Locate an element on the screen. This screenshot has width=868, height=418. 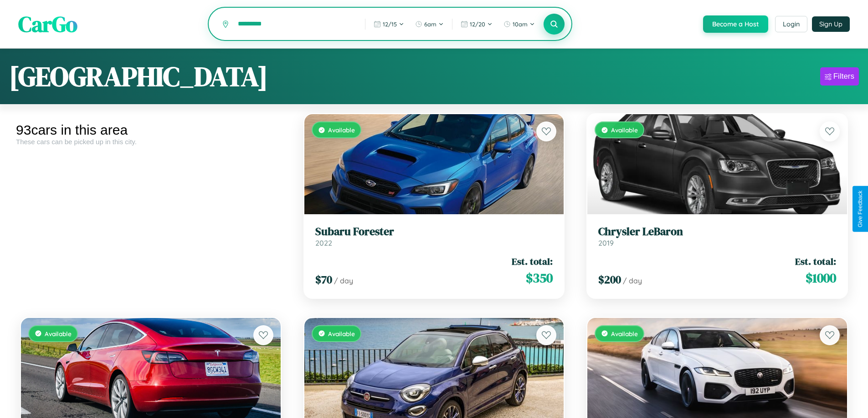
button: Sign Up is located at coordinates (830, 24).